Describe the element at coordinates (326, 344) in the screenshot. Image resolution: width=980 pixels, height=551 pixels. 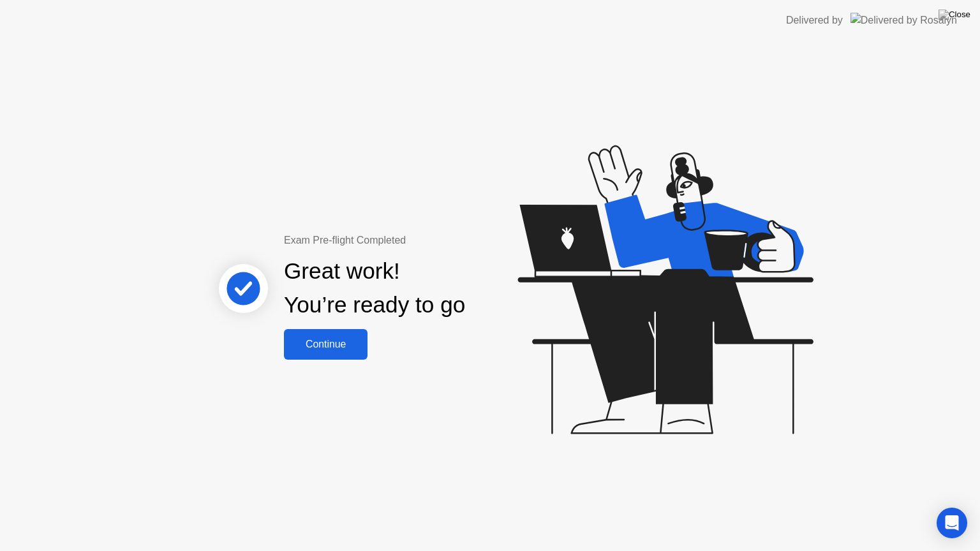
I see `button: Continue` at that location.